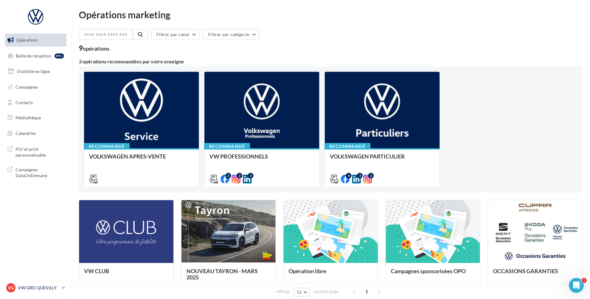 The height and width of the screenshot is (299, 590). What do you see at coordinates (302, 292) in the screenshot?
I see `button: 12` at bounding box center [302, 292].